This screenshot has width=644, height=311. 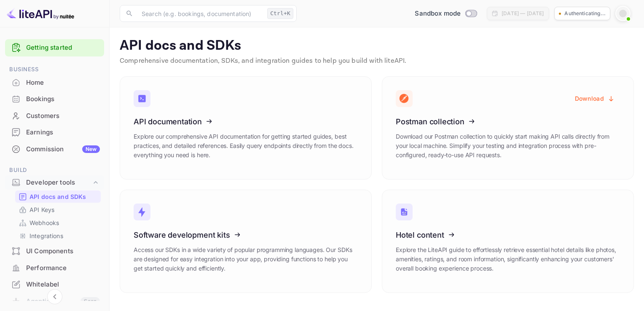 What do you see at coordinates (42, 210) in the screenshot?
I see `p: API Keys` at bounding box center [42, 210].